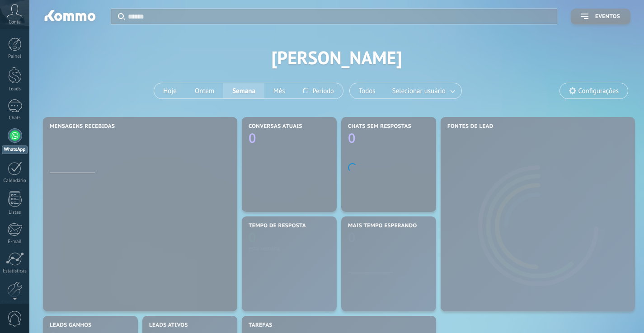  What do you see at coordinates (15, 212) in the screenshot?
I see `div: Listas` at bounding box center [15, 212].